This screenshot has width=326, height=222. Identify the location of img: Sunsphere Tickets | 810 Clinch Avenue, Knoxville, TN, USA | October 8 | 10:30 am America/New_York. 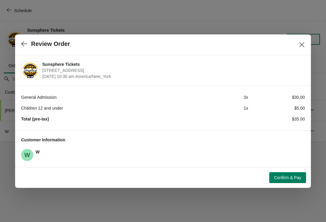
(30, 70).